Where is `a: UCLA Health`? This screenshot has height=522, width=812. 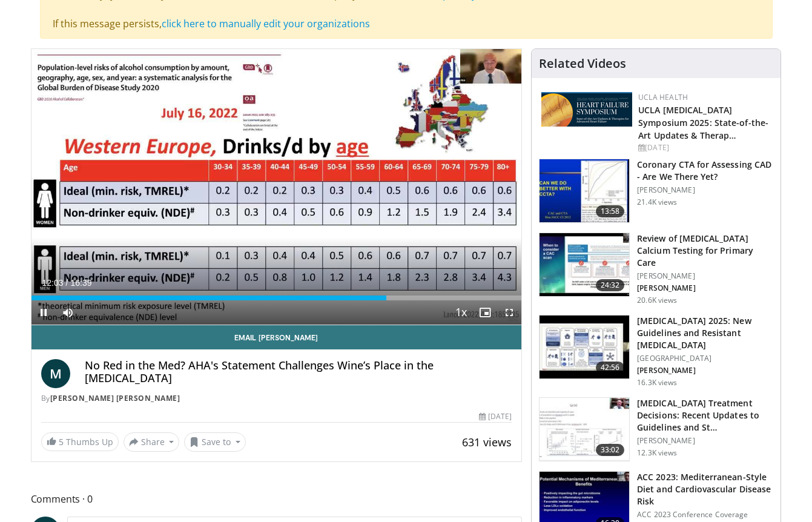
a: UCLA Health is located at coordinates (663, 97).